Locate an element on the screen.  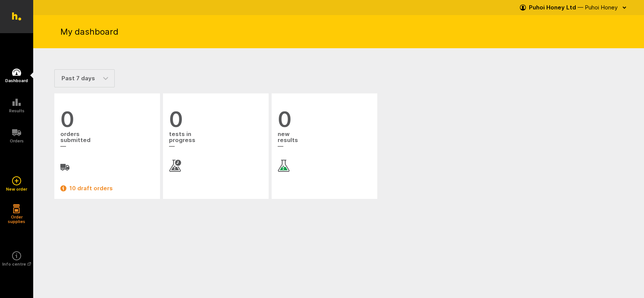
h5: Dashboard is located at coordinates (16, 81).